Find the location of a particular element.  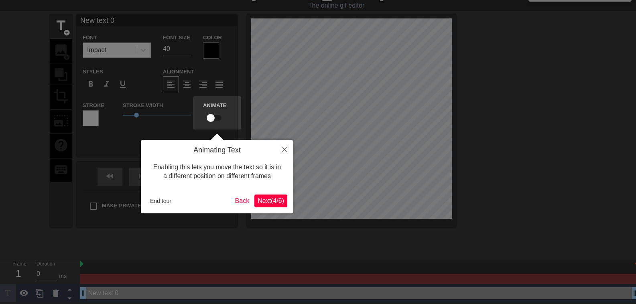

h4: Animating Text is located at coordinates (217, 151).